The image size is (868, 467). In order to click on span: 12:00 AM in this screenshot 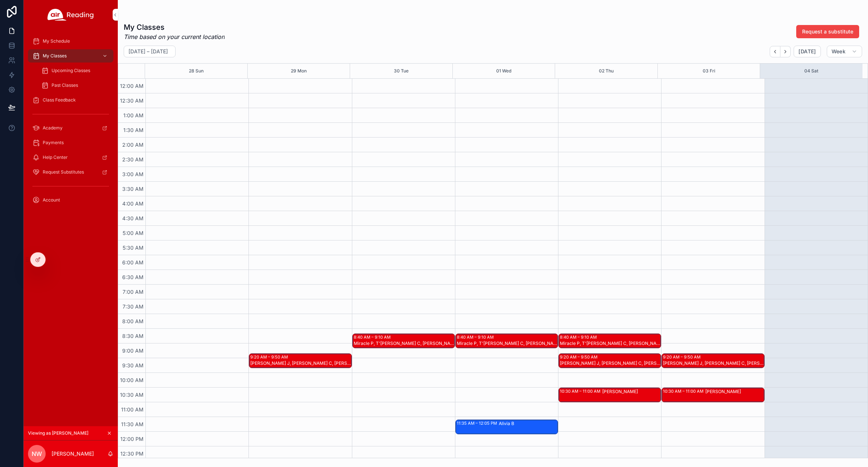, I will do `click(132, 86)`.